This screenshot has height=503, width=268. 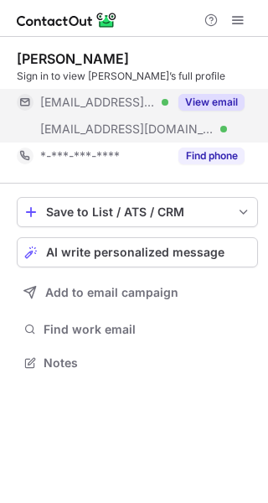 I want to click on button: Notes, so click(x=138, y=363).